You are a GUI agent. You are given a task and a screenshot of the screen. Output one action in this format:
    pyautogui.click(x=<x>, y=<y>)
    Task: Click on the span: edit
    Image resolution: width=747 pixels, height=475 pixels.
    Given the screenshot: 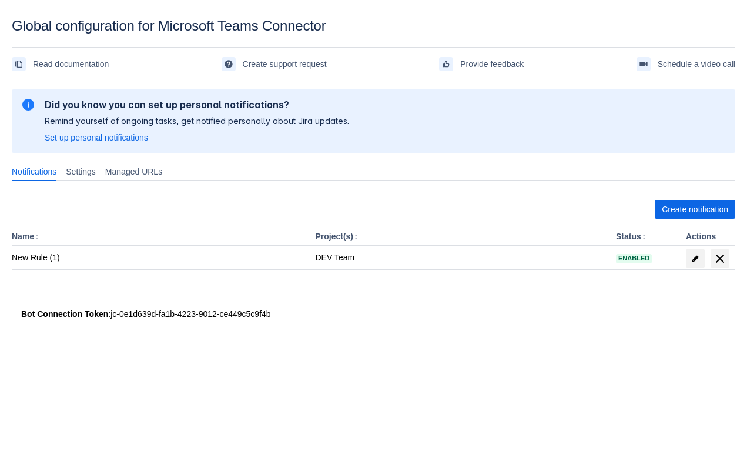 What is the action you would take?
    pyautogui.click(x=696, y=259)
    